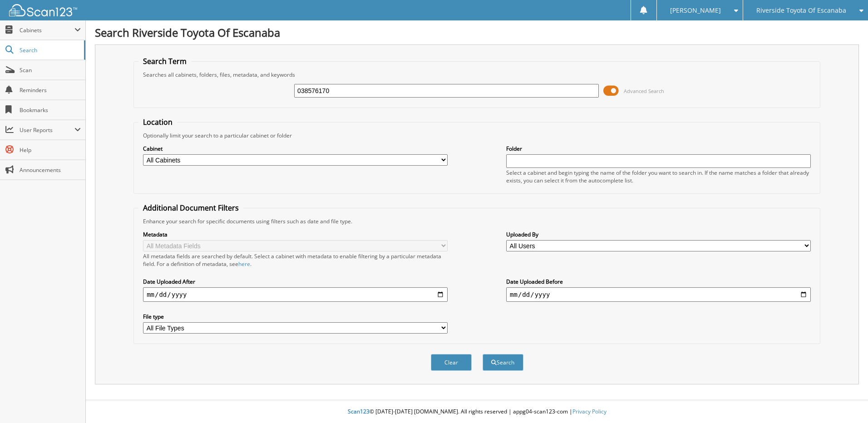 The height and width of the screenshot is (423, 868). I want to click on a: Privacy Policy, so click(589, 411).